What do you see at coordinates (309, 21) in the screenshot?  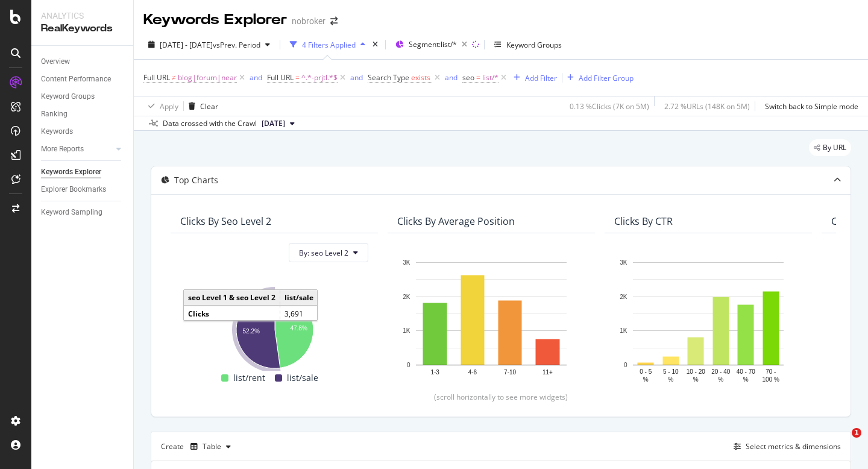 I see `div: nobroker` at bounding box center [309, 21].